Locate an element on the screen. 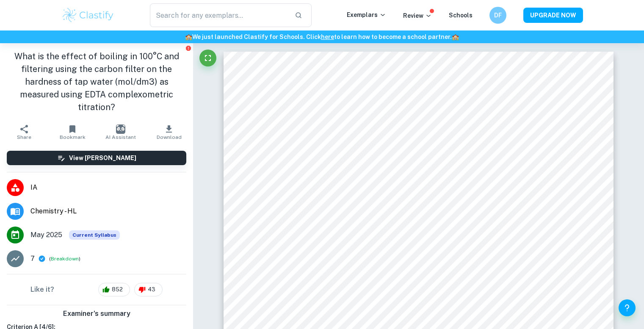 The width and height of the screenshot is (644, 329). button: Bookmark is located at coordinates (72, 132).